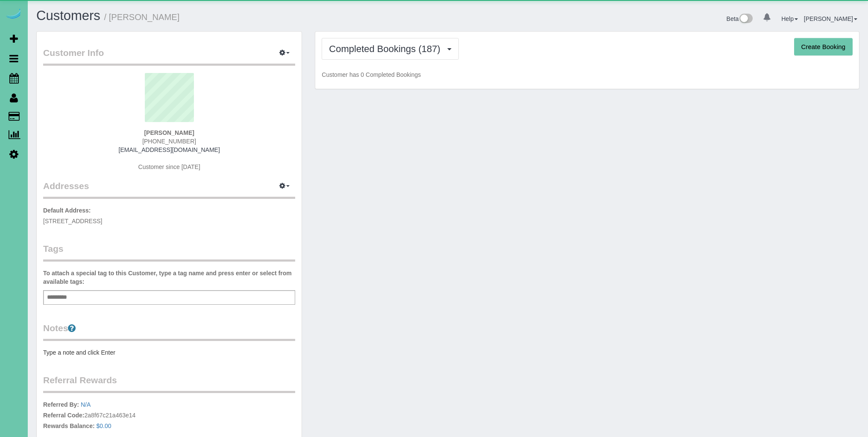 This screenshot has width=868, height=437. I want to click on a: Customers, so click(69, 15).